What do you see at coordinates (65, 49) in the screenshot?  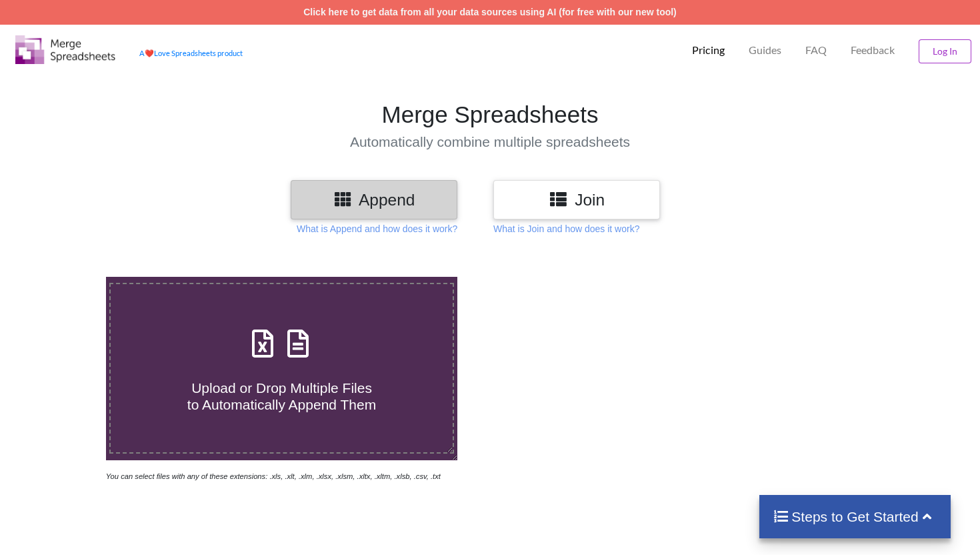 I see `img: Logo.png` at bounding box center [65, 49].